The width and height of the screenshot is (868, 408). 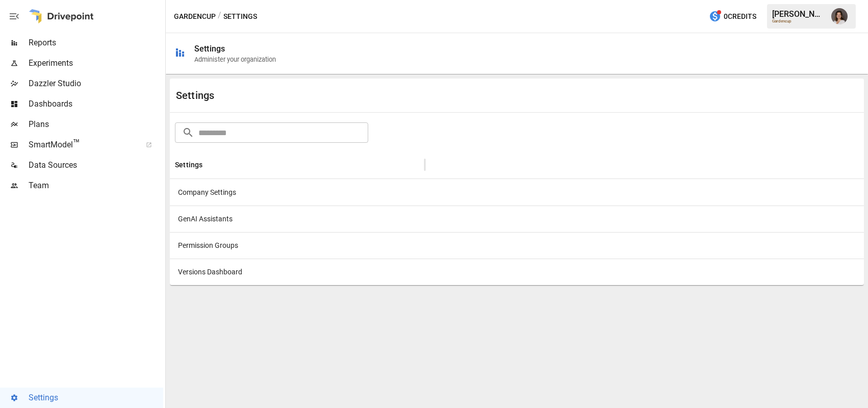 What do you see at coordinates (235, 59) in the screenshot?
I see `div: Administer your organization` at bounding box center [235, 59].